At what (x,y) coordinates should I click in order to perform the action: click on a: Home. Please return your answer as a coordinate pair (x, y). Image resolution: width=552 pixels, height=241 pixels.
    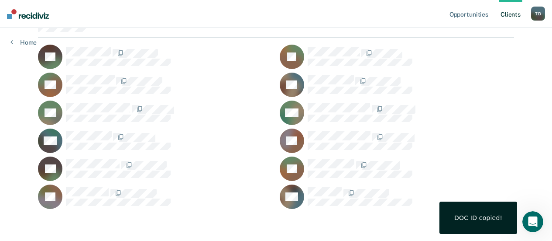
    Looking at the image, I should click on (24, 42).